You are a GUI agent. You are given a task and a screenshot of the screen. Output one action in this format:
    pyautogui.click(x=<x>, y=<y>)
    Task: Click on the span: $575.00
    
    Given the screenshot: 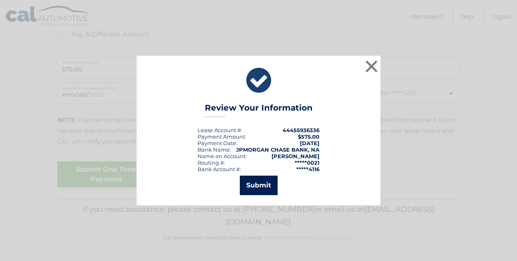 What is the action you would take?
    pyautogui.click(x=309, y=137)
    